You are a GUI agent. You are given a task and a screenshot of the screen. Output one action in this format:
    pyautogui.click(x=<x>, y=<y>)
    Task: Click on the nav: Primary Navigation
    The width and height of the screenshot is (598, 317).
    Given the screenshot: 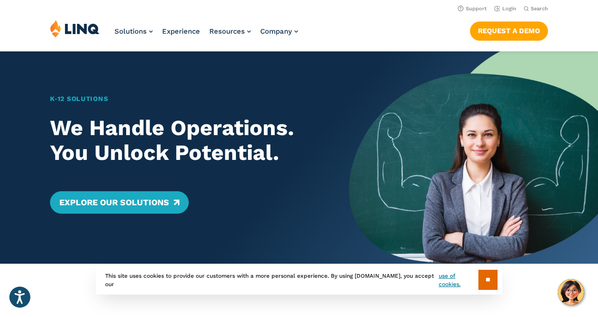 What is the action you would take?
    pyautogui.click(x=206, y=35)
    